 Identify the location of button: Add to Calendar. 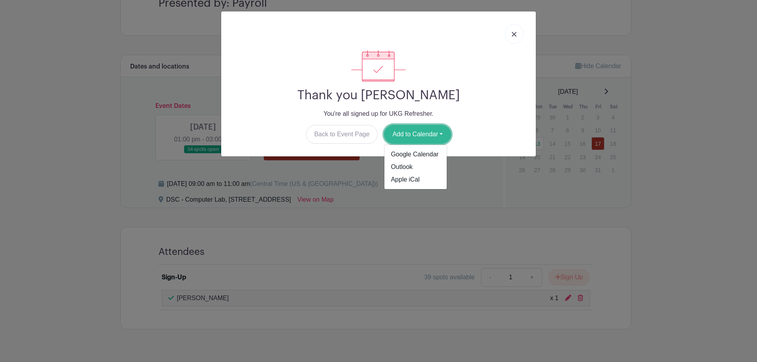
(418, 134).